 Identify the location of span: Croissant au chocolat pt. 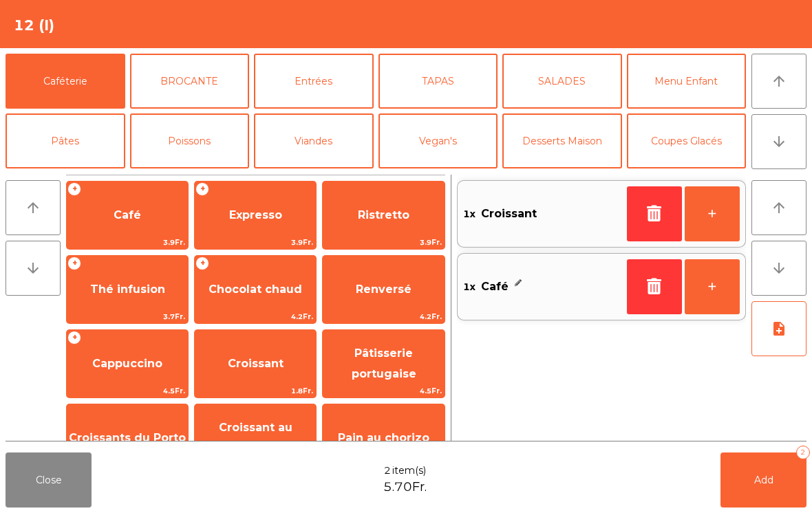
(255, 437).